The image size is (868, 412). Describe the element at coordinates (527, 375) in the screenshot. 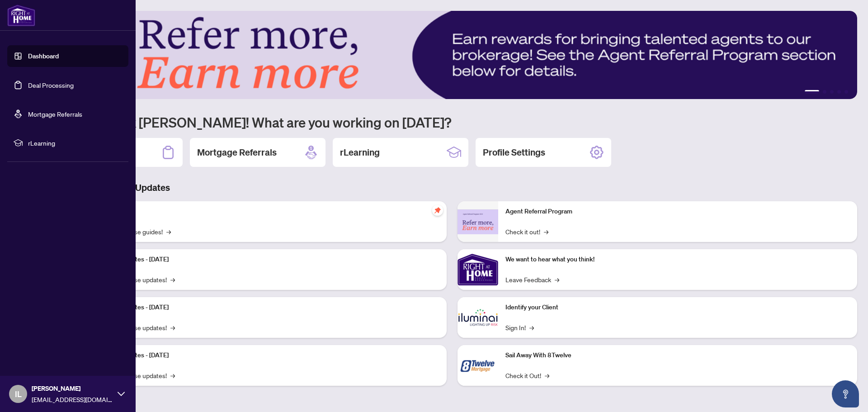

I see `a: Check it Out!→` at that location.